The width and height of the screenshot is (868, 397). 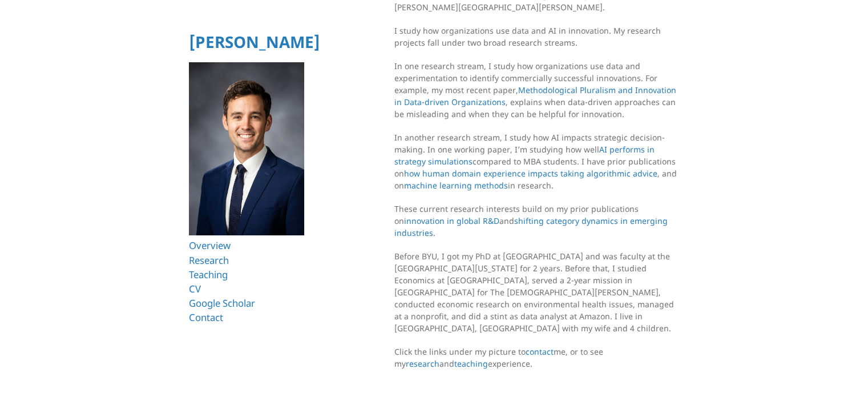 I want to click on p: In another research stream, I study how AI impacts strategic decision-making. In one working pape..., so click(x=537, y=161).